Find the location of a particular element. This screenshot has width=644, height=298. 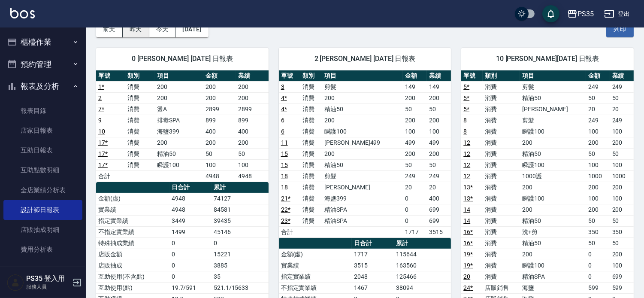

td: 38094 is located at coordinates (422, 288).